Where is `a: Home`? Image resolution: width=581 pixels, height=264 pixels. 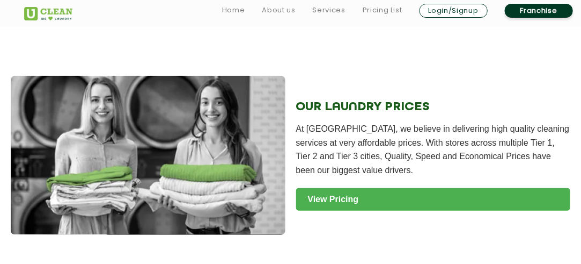 a: Home is located at coordinates (234, 10).